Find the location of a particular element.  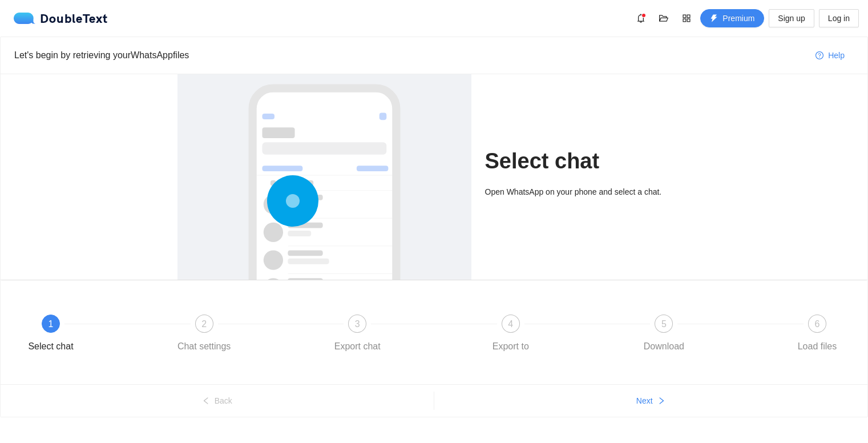

div: Let's begin by retrieving your WhatsApp files is located at coordinates (411, 55).